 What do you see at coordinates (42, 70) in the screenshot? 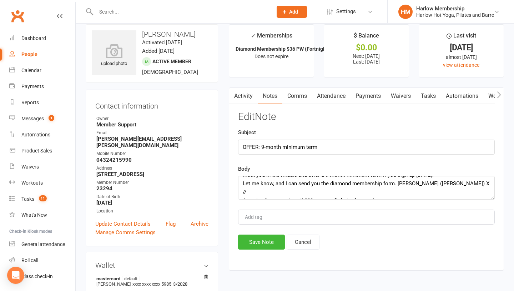
I see `a: Calendar` at bounding box center [42, 70].